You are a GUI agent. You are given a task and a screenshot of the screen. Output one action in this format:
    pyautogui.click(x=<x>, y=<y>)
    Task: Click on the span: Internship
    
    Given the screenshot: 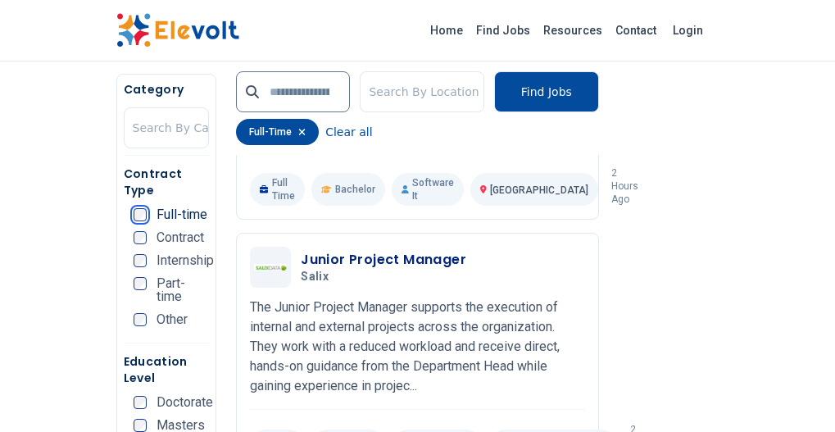 What is the action you would take?
    pyautogui.click(x=185, y=261)
    